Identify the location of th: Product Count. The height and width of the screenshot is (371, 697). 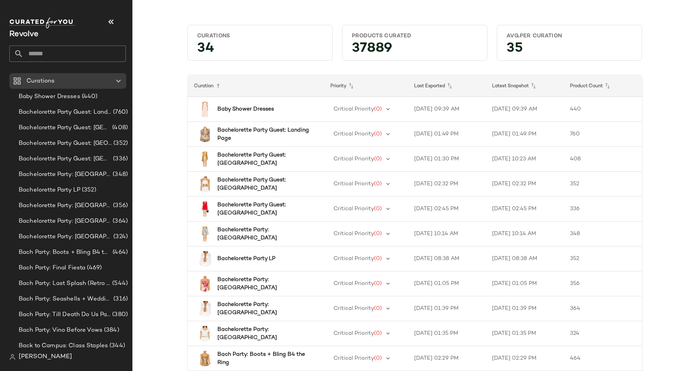
(603, 86).